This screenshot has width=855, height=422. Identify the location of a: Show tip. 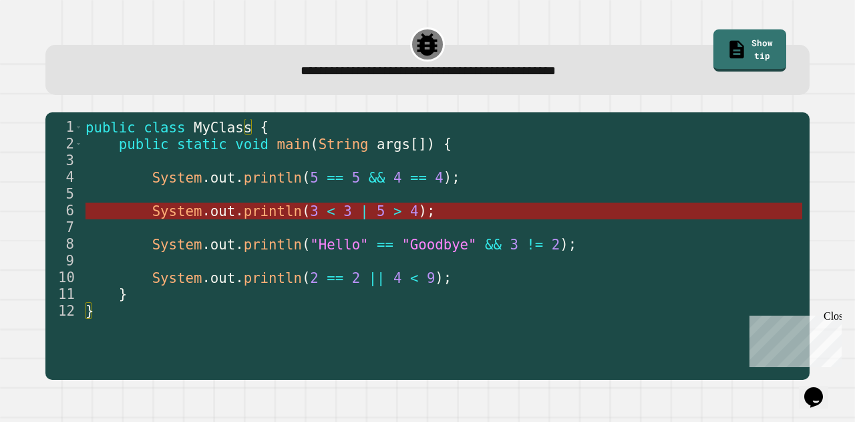
(750, 50).